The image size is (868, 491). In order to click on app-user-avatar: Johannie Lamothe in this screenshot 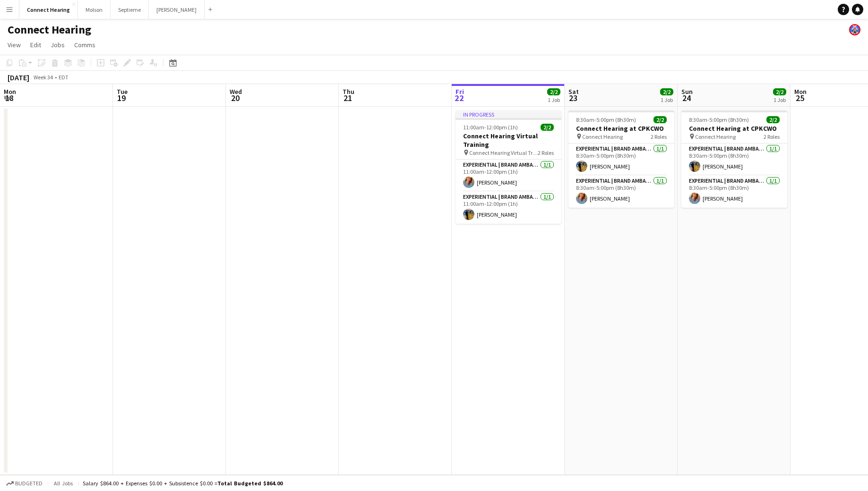, I will do `click(855, 30)`.